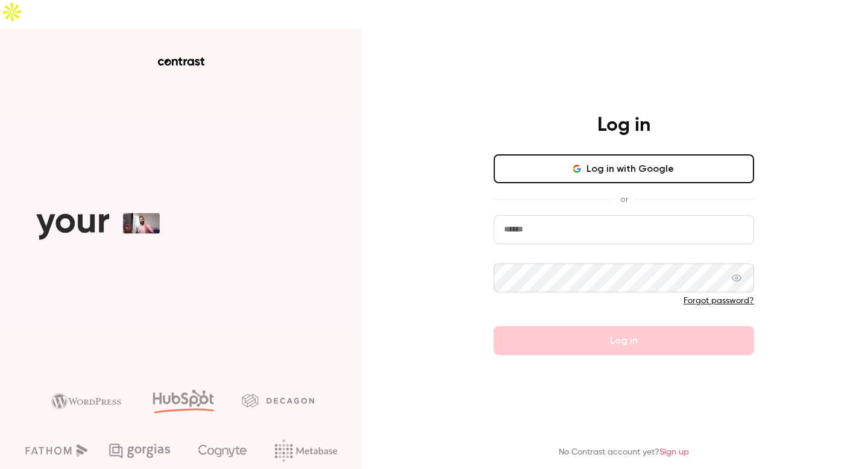 Image resolution: width=868 pixels, height=469 pixels. What do you see at coordinates (718, 301) in the screenshot?
I see `a: Forgot password?` at bounding box center [718, 301].